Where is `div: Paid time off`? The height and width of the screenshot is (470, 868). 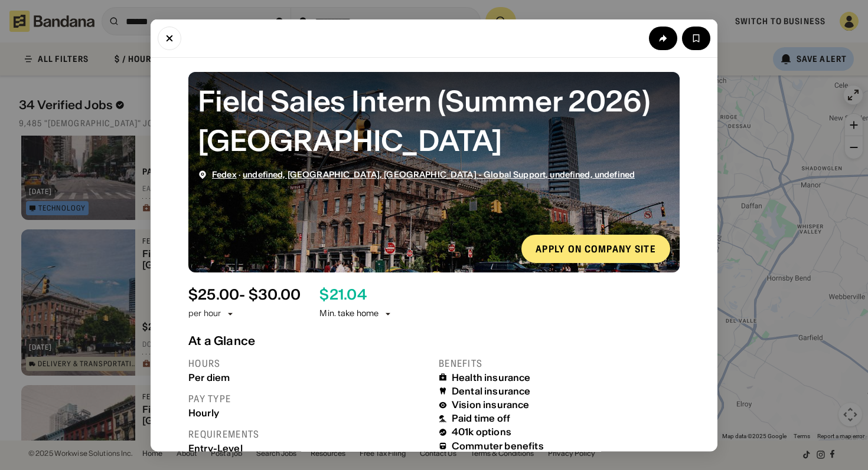
div: Paid time off is located at coordinates (481, 418).